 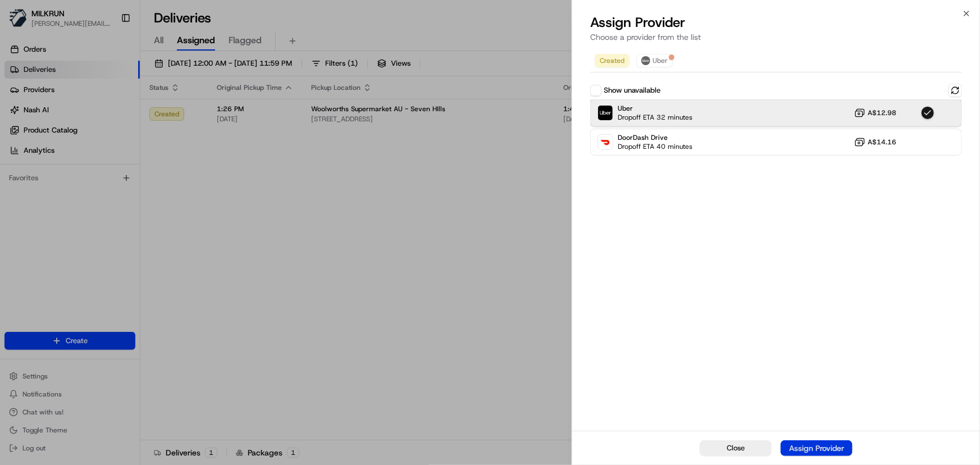 I want to click on label: Show unavailable, so click(x=632, y=91).